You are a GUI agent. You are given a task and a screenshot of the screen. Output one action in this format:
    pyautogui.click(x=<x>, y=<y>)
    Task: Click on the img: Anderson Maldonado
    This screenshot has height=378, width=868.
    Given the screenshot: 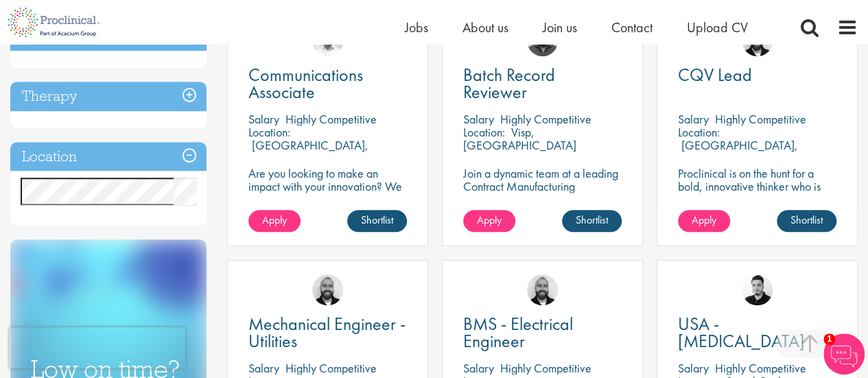 What is the action you would take?
    pyautogui.click(x=757, y=289)
    